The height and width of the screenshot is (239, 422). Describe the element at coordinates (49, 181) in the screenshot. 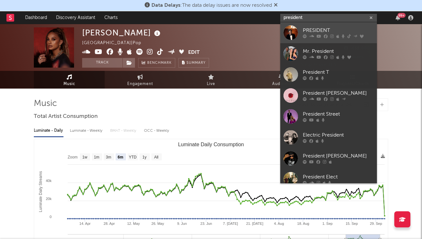

I see `text: 40k` at that location.